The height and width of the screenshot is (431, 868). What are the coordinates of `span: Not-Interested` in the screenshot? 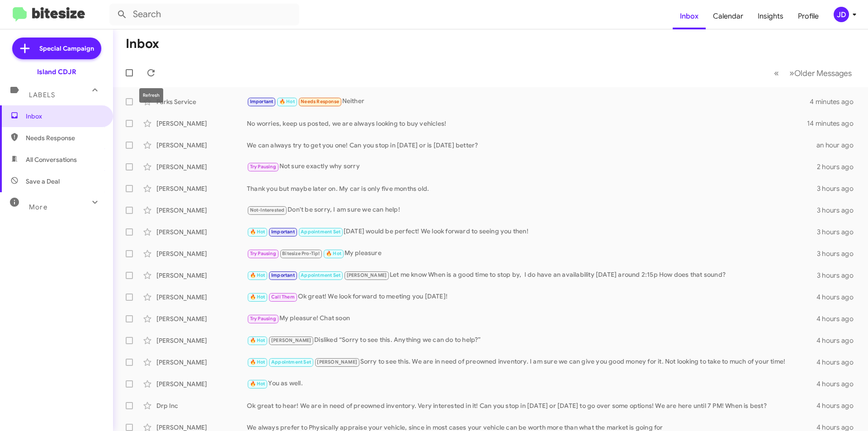 It's located at (267, 210).